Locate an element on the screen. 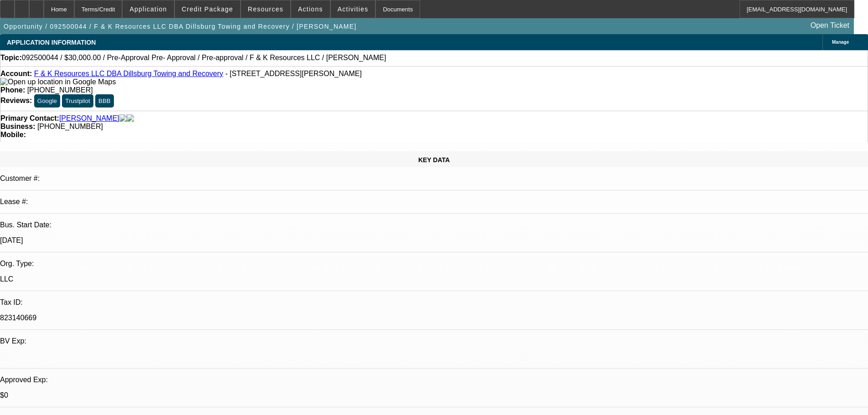 The image size is (868, 415). span: Resources is located at coordinates (266, 9).